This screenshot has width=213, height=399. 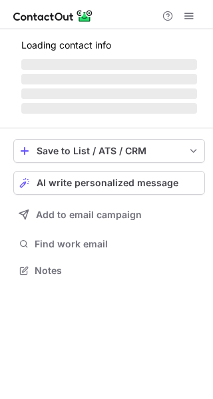 What do you see at coordinates (117, 244) in the screenshot?
I see `span: Find work email` at bounding box center [117, 244].